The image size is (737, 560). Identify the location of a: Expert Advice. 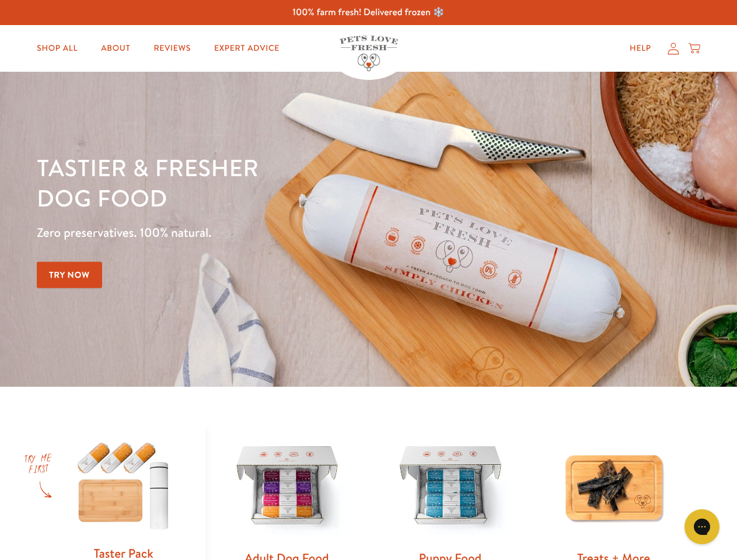
(247, 48).